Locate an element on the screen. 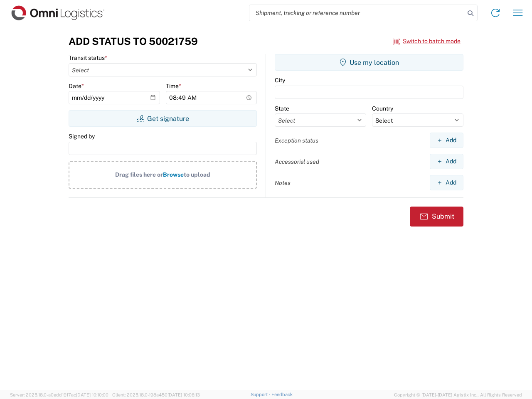  a: Support is located at coordinates (261, 394).